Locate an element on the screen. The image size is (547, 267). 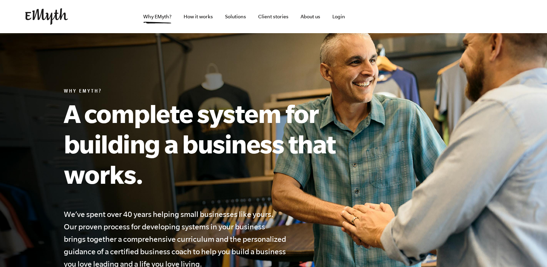
h6: Why EMyth? is located at coordinates (216, 92).